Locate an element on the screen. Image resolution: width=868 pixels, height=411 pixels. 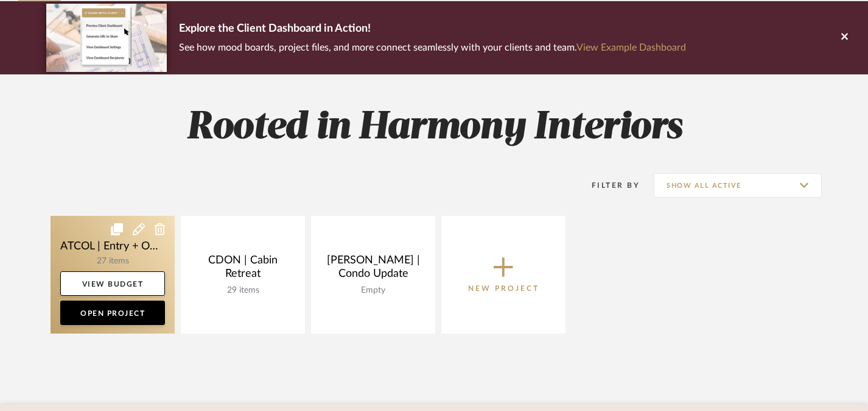
a: View Budget is located at coordinates (113, 283).